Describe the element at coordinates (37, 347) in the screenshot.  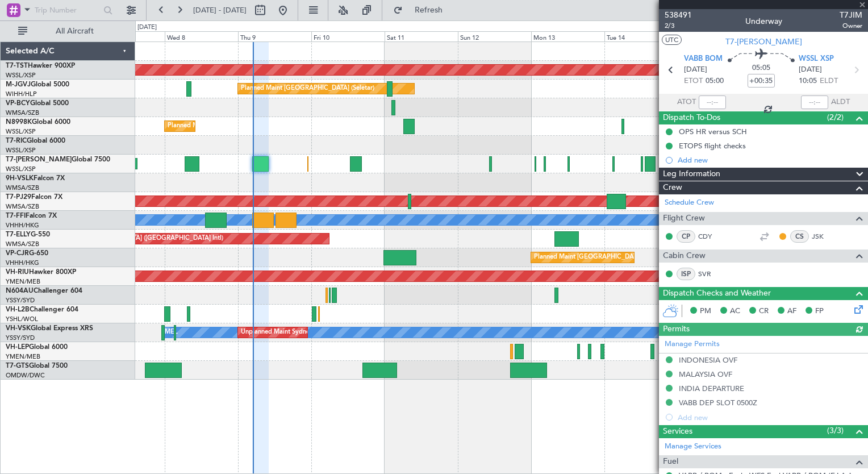
I see `a: VH-LEPGlobal 6000` at that location.